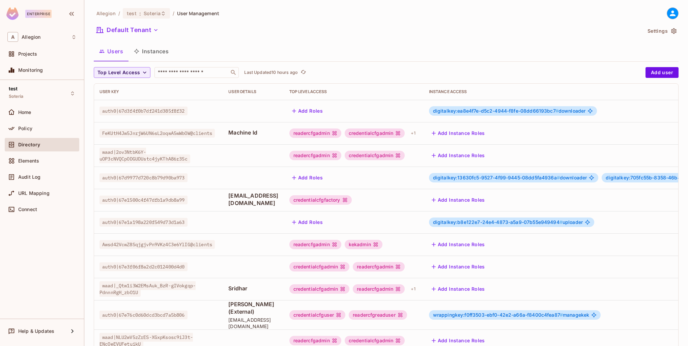  What do you see at coordinates (318, 315) in the screenshot?
I see `div: credentialcfguser` at bounding box center [318, 315].